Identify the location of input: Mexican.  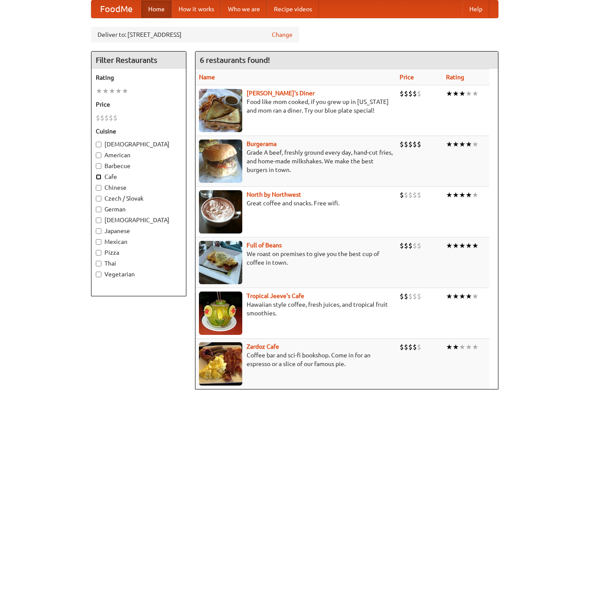
(98, 242).